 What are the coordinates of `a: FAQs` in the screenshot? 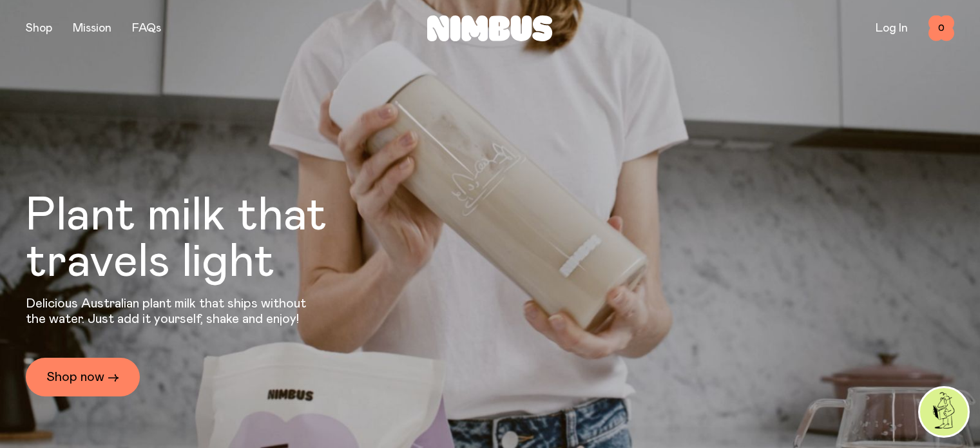 It's located at (146, 28).